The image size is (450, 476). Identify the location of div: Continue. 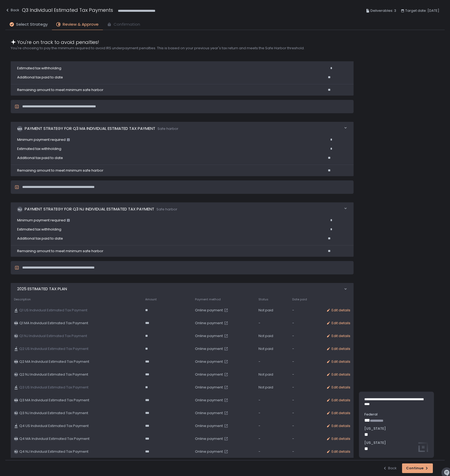
(417, 468).